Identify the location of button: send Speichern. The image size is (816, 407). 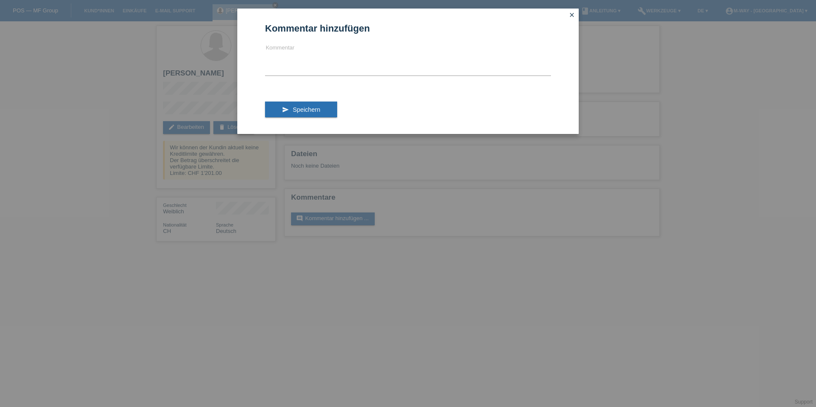
(301, 110).